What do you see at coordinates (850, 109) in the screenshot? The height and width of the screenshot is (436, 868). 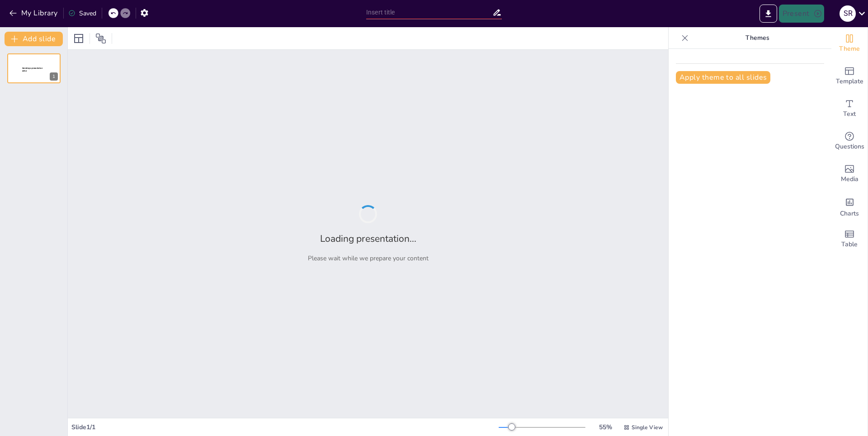 I see `div: Add text boxes` at bounding box center [850, 109].